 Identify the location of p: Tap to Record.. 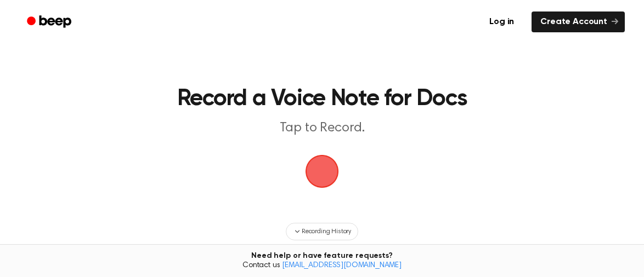
(322, 128).